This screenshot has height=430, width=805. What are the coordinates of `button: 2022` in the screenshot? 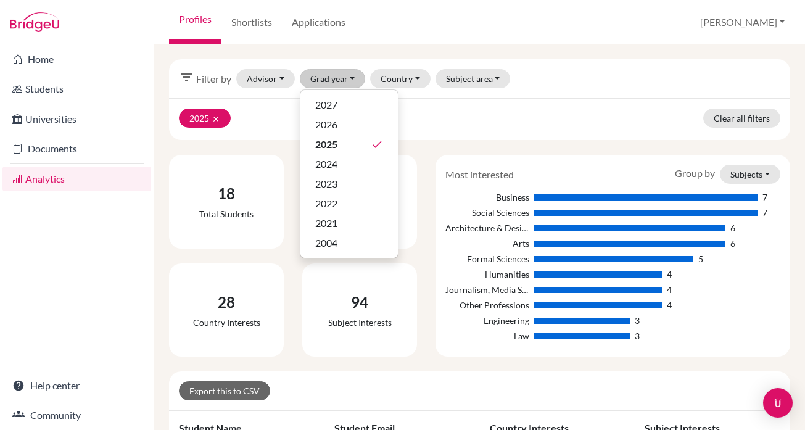 It's located at (349, 203).